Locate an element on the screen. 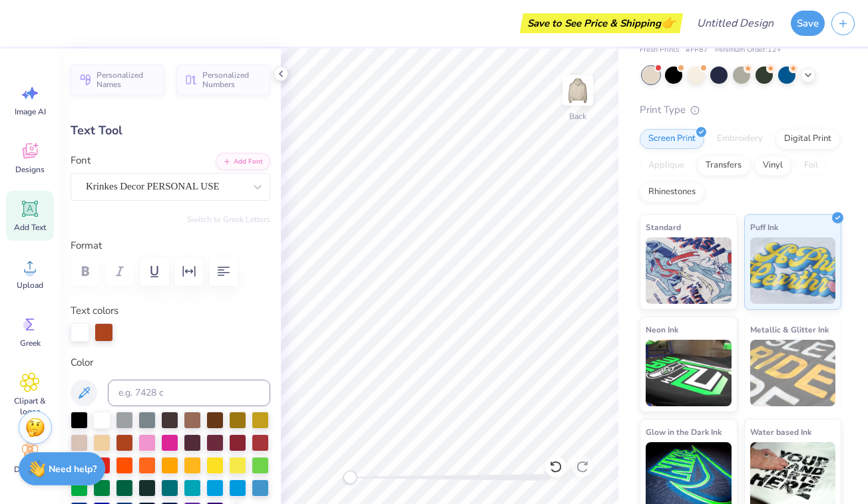 This screenshot has width=868, height=504. button: Switch to Greek Letters is located at coordinates (229, 219).